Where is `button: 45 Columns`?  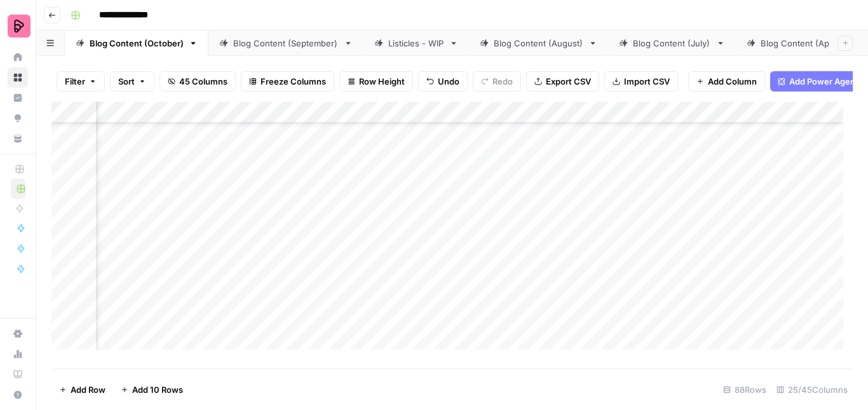
button: 45 Columns is located at coordinates (197, 82).